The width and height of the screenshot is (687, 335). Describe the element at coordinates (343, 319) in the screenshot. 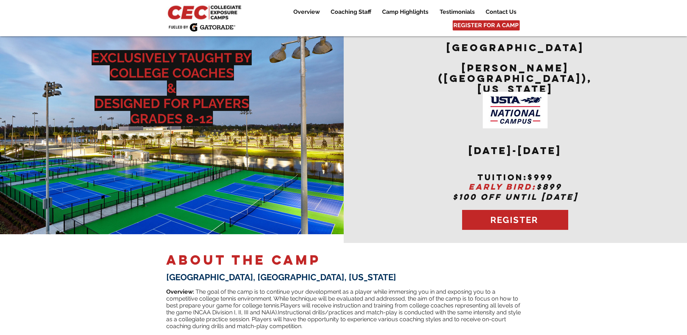

I see `span: Instructional drills/practices and match-play is conducted with the same intensity and style as a...` at that location.